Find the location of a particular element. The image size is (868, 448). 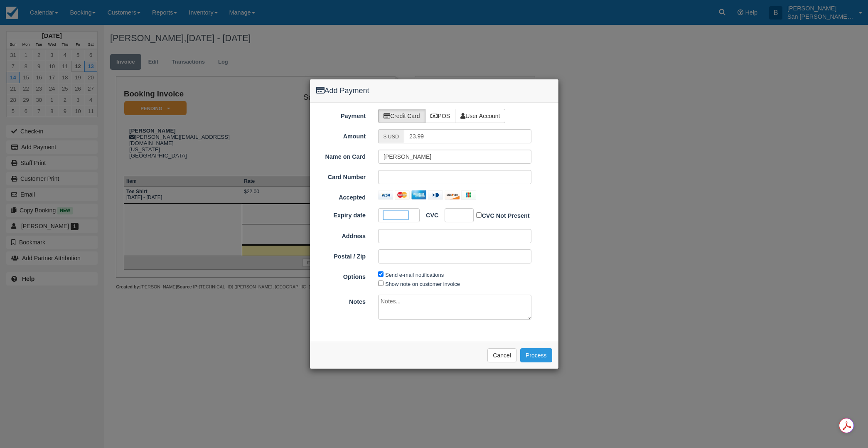

label: CVC Not Present is located at coordinates (503, 215).